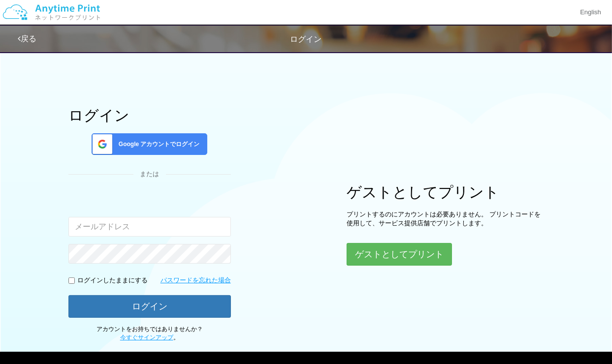 This screenshot has width=612, height=364. Describe the element at coordinates (27, 38) in the screenshot. I see `a: 戻る` at that location.